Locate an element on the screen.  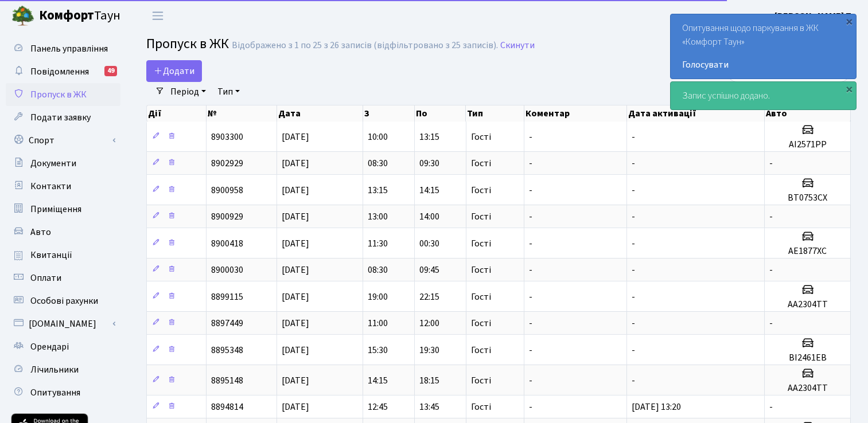
span: 18:15 is located at coordinates (429, 381).